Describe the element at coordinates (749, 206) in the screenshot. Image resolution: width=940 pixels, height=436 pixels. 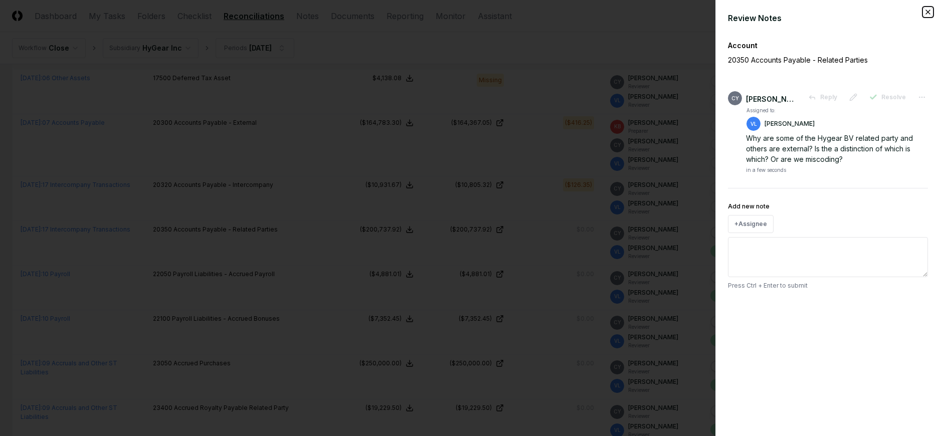
I see `label: Add new note` at that location.